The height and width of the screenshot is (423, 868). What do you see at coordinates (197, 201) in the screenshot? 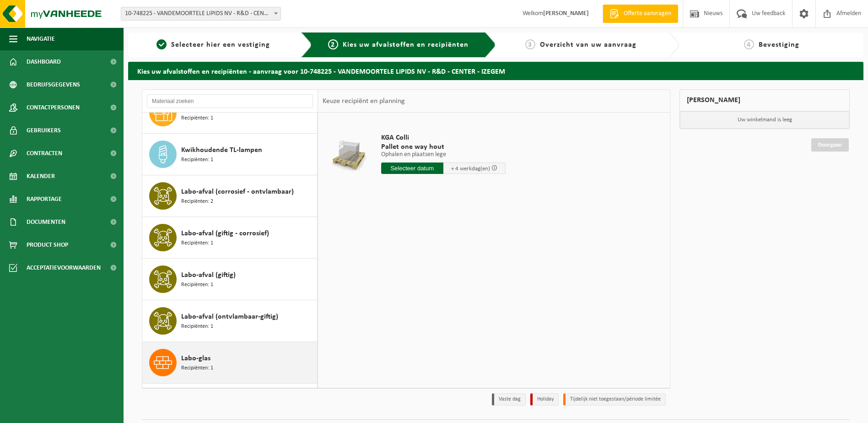
I see `span: Recipiënten: 2` at bounding box center [197, 201].